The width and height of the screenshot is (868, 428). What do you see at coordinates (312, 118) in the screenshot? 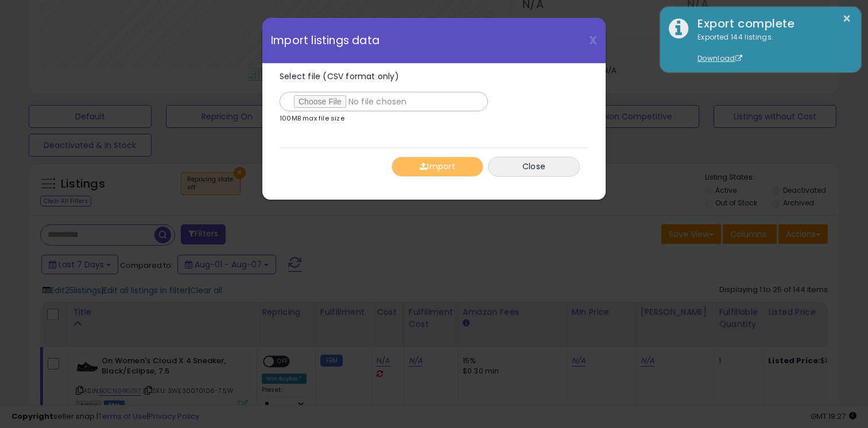
I see `p: 100MB max file size` at bounding box center [312, 118].